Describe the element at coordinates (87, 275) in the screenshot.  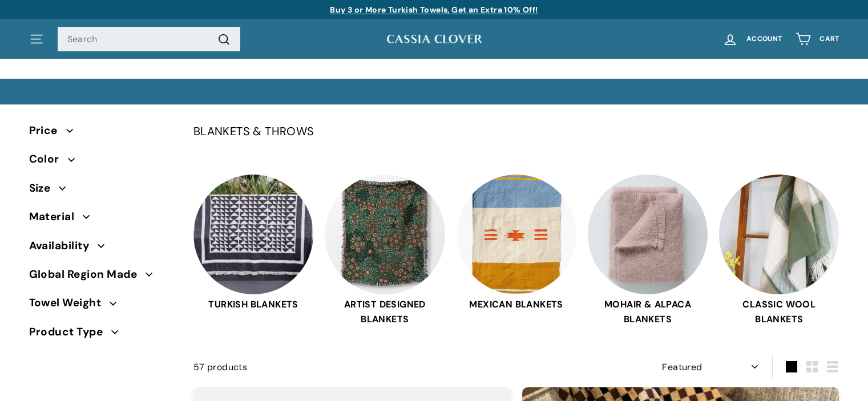
I see `span: Global Region Made` at that location.